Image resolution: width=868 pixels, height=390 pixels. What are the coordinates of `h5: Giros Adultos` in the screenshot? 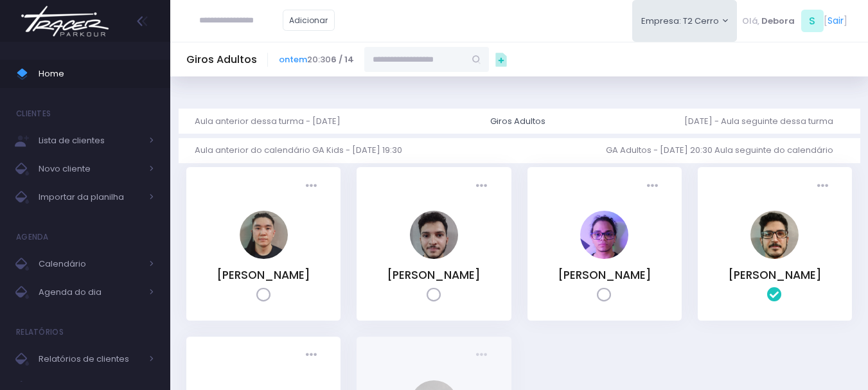 It's located at (222, 60).